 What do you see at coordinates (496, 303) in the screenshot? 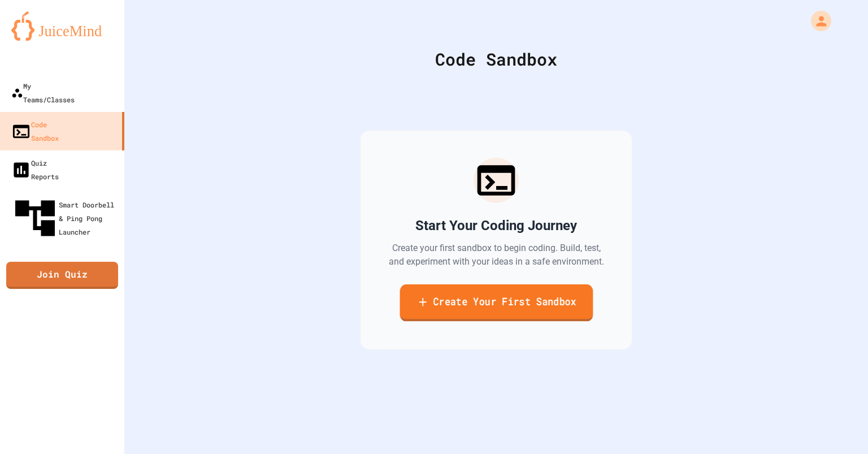
I see `a: Create Your First Sandbox` at bounding box center [496, 303].